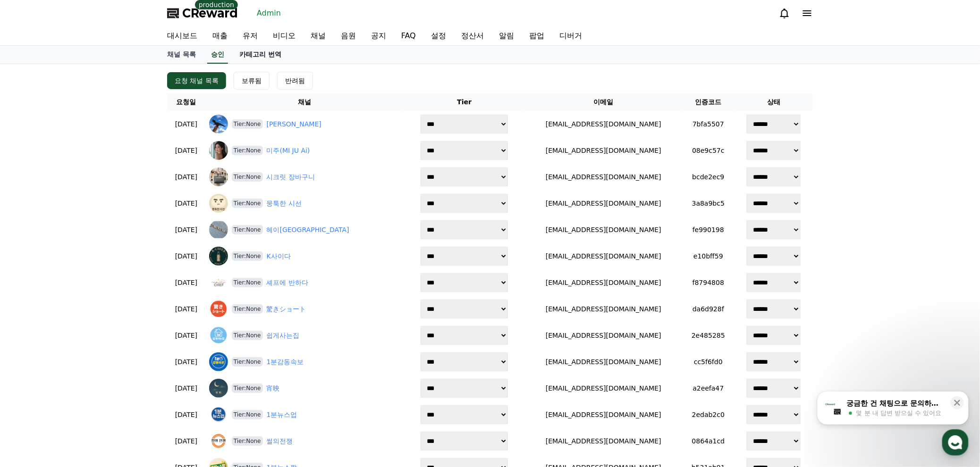 This screenshot has width=980, height=467. I want to click on td: 0864a1cd, so click(708, 441).